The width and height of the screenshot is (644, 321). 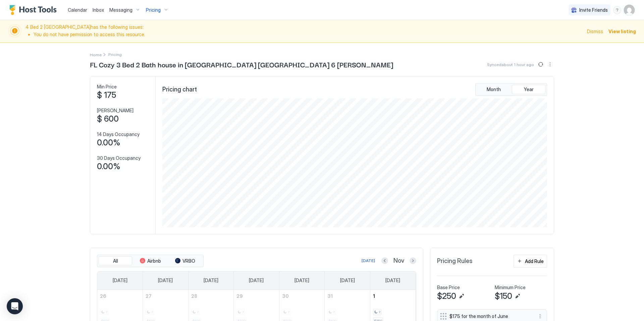 I want to click on a: Calendar, so click(x=77, y=10).